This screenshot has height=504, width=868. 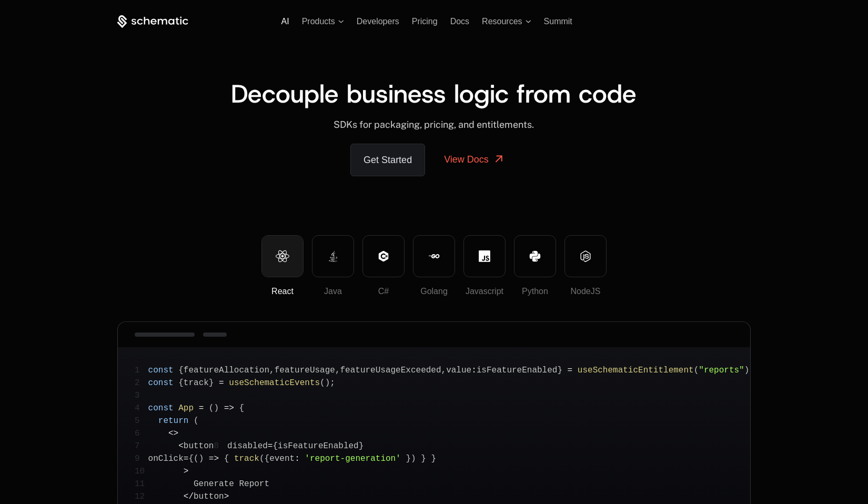 What do you see at coordinates (142, 370) in the screenshot?
I see `span: 1` at bounding box center [142, 370].